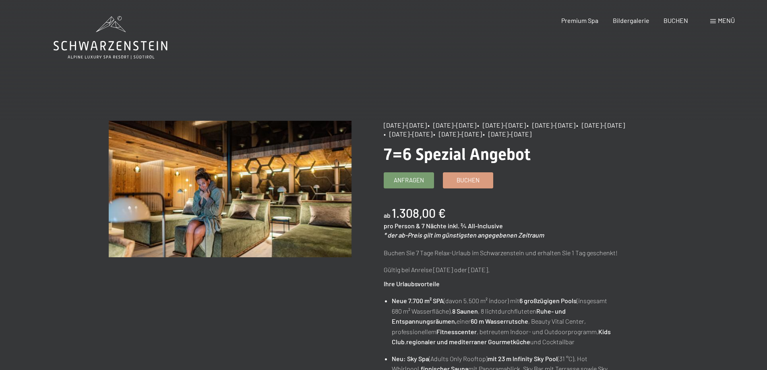  I want to click on img: 7=6 Spezial Angebot, so click(230, 189).